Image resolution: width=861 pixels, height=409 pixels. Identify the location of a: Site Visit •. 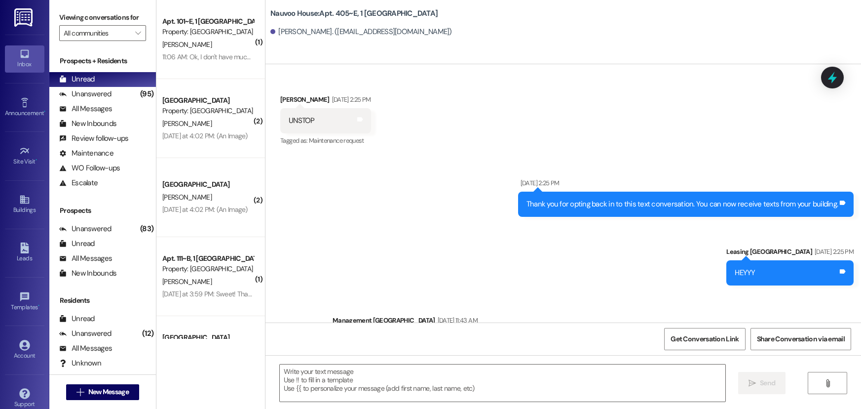
(25, 156).